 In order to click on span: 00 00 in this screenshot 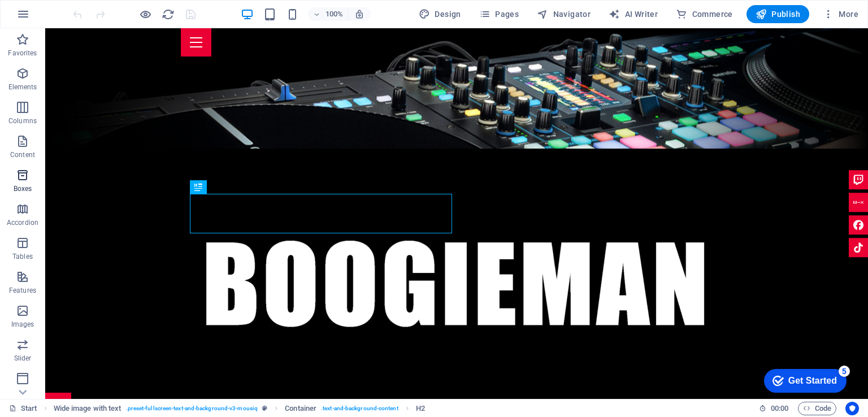, I will do `click(780, 408)`.